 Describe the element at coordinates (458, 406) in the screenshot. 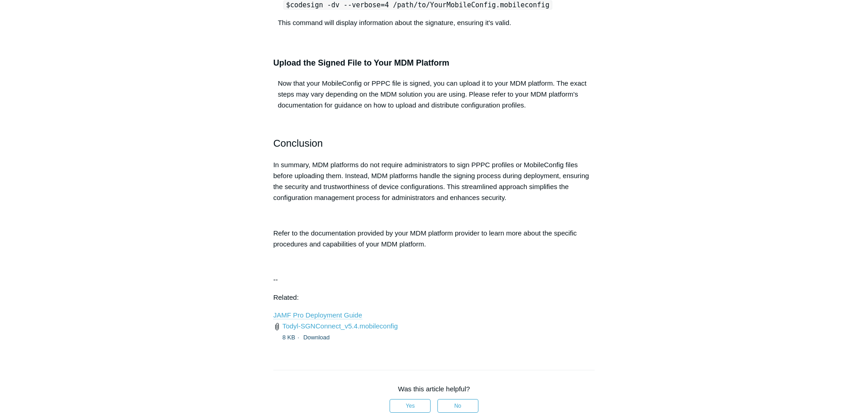

I see `button: This article was not helpful` at that location.